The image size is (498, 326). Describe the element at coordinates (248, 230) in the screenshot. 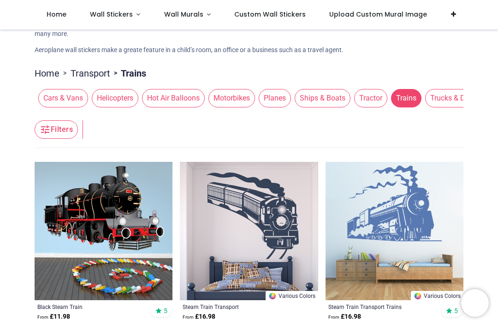

I see `img: Steam Train Transport Wall Sticker` at that location.